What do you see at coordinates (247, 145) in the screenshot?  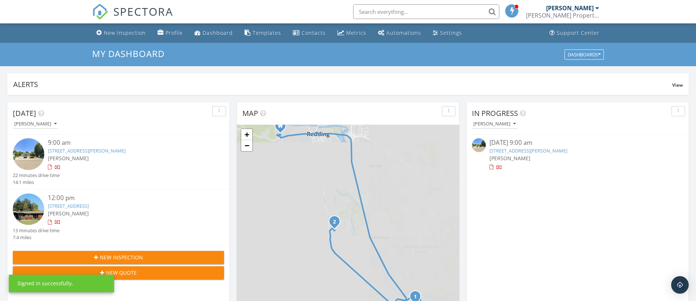 I see `a: Zoom out` at bounding box center [247, 145].